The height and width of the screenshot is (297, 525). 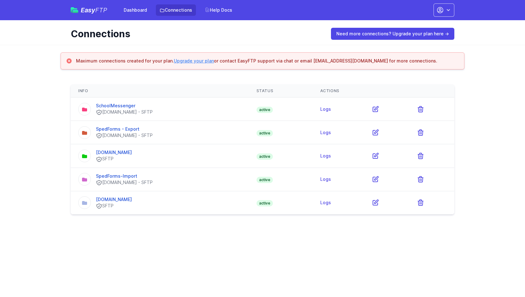 I want to click on a: Upgrade your plan, so click(x=194, y=61).